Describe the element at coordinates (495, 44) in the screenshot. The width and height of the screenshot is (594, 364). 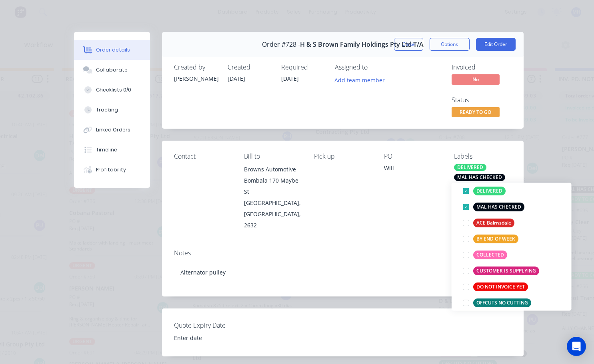
I see `button: Edit Order` at that location.